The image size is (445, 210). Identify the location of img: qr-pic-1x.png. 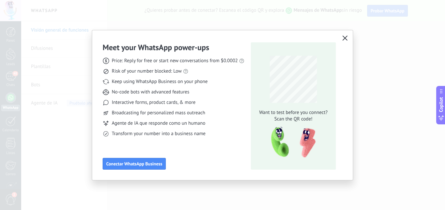
(291, 142).